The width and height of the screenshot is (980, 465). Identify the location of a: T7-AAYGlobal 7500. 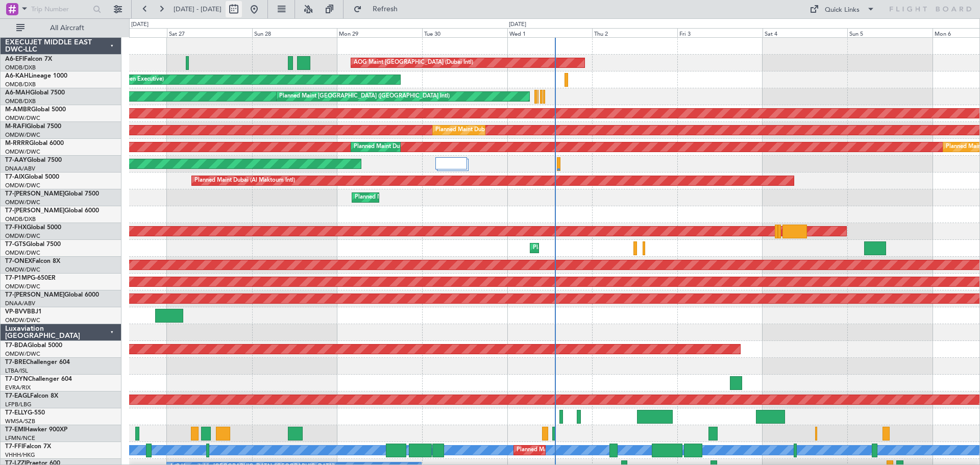
(33, 160).